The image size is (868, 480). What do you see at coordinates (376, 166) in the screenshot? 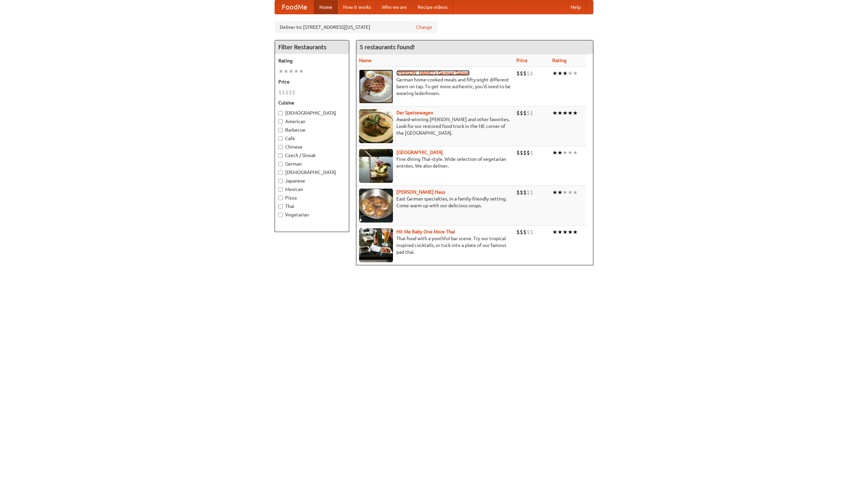
I see `img: satay.jpg` at bounding box center [376, 166].